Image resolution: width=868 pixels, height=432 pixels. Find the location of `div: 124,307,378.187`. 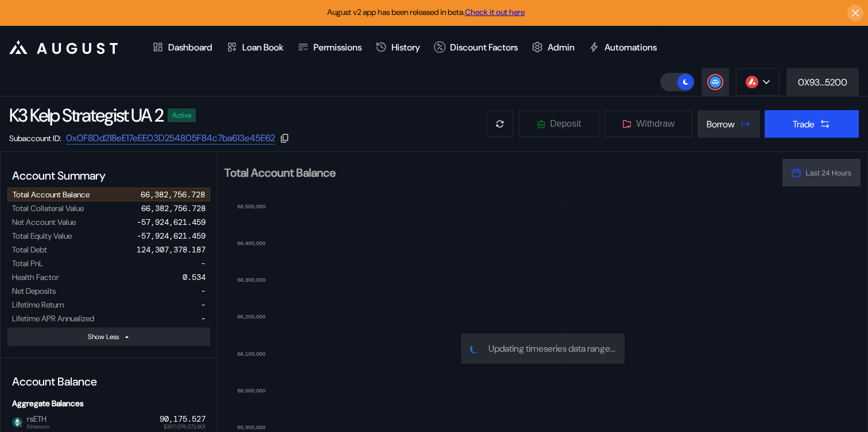

div: 124,307,378.187 is located at coordinates (171, 250).